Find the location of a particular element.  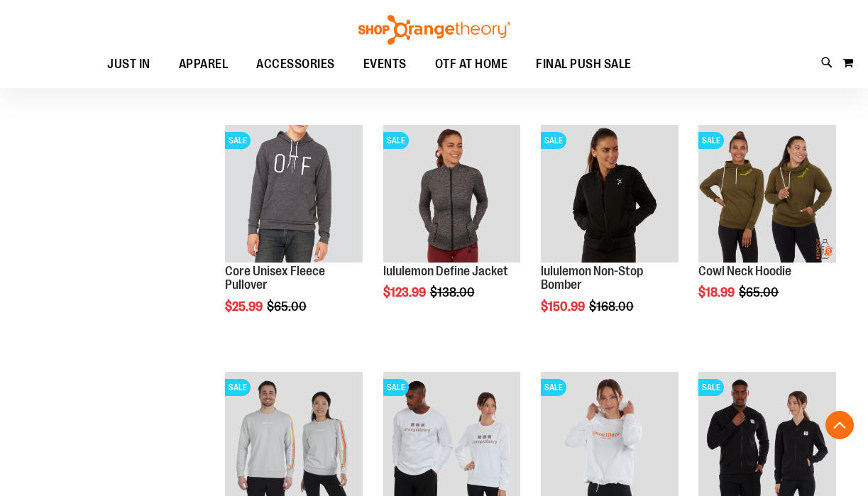

a: Cowl Neck Hoodie is located at coordinates (745, 271).